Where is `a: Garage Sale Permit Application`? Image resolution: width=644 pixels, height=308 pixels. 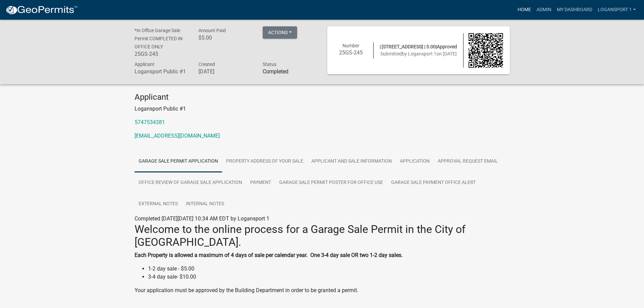
a: Garage Sale Permit Application is located at coordinates (178, 162).